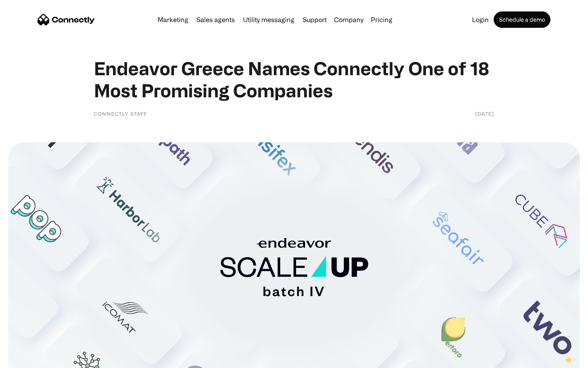 This screenshot has width=588, height=368. Describe the element at coordinates (349, 20) in the screenshot. I see `div: Company` at that location.